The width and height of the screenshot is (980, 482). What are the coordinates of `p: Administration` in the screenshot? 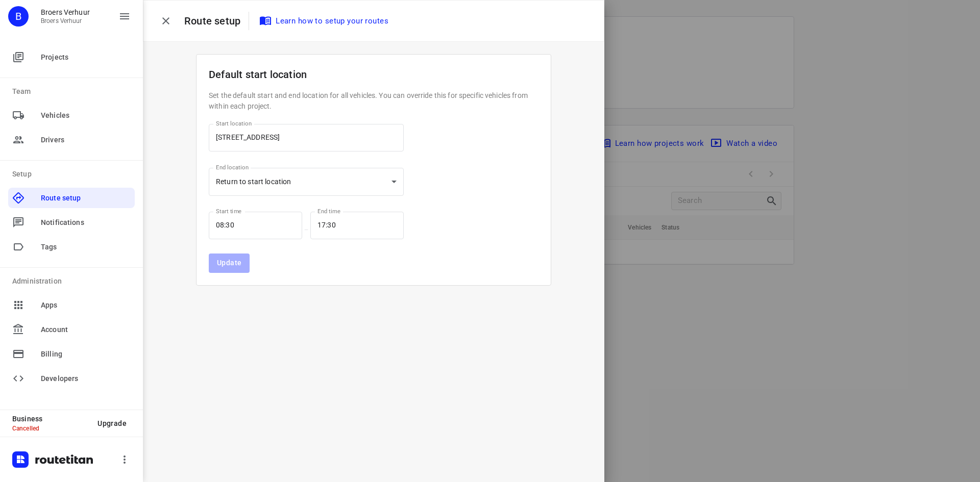 It's located at (74, 281).